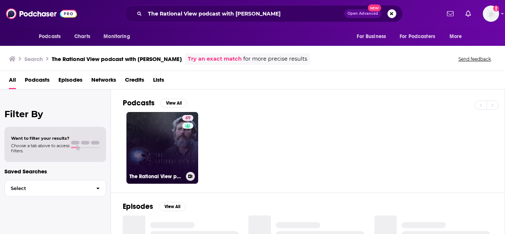  What do you see at coordinates (159, 81) in the screenshot?
I see `span: Lists` at bounding box center [159, 81].